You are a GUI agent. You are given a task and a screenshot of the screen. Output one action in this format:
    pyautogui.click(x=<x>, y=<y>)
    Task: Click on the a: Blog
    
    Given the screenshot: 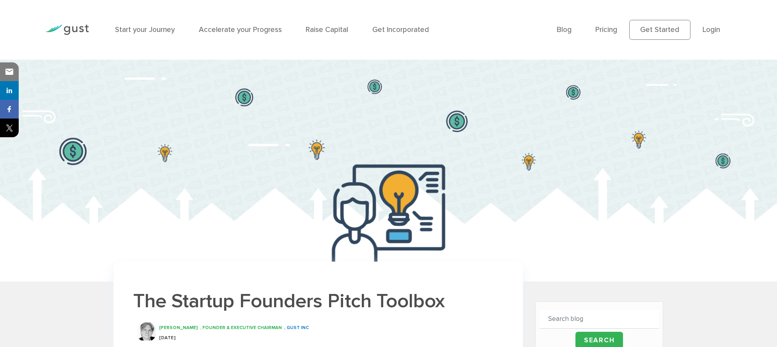 What is the action you would take?
    pyautogui.click(x=564, y=30)
    